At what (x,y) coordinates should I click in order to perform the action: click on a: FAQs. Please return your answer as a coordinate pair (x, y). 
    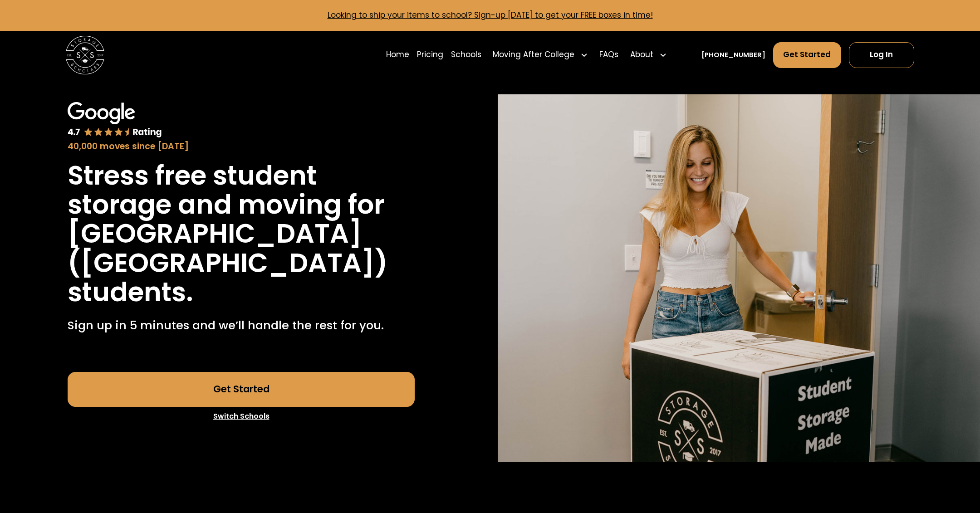
    Looking at the image, I should click on (609, 55).